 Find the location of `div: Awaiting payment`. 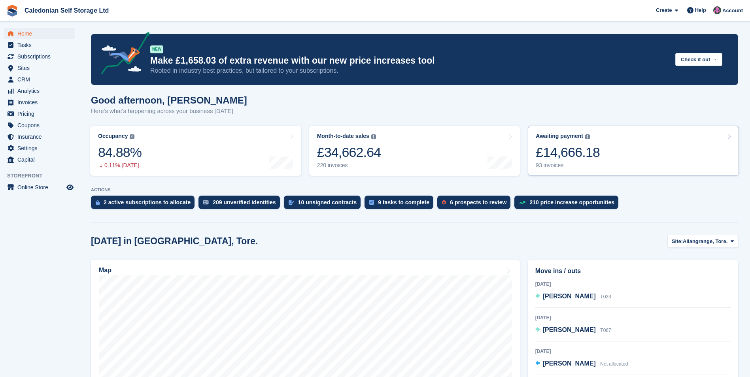

div: Awaiting payment is located at coordinates (560, 136).